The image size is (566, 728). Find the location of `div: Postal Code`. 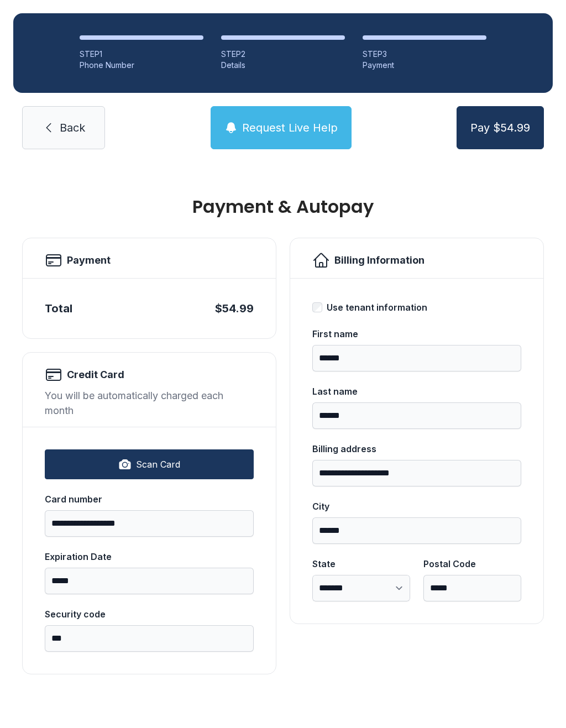

div: Postal Code is located at coordinates (473, 564).